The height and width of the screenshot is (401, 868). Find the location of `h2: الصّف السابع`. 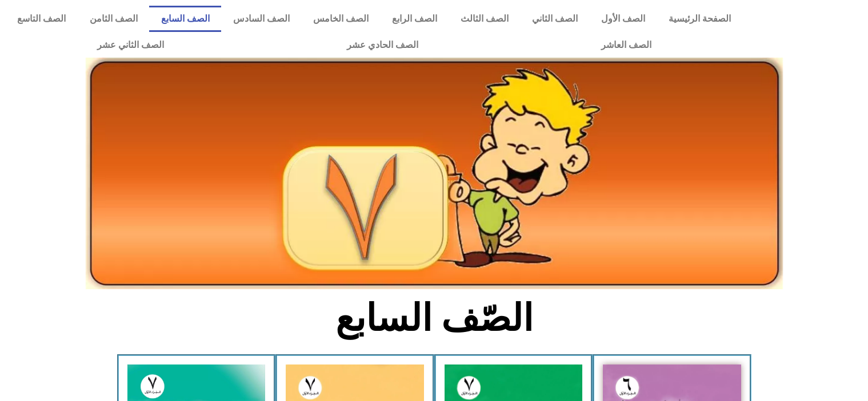

h2: الصّف السابع is located at coordinates (434, 318).